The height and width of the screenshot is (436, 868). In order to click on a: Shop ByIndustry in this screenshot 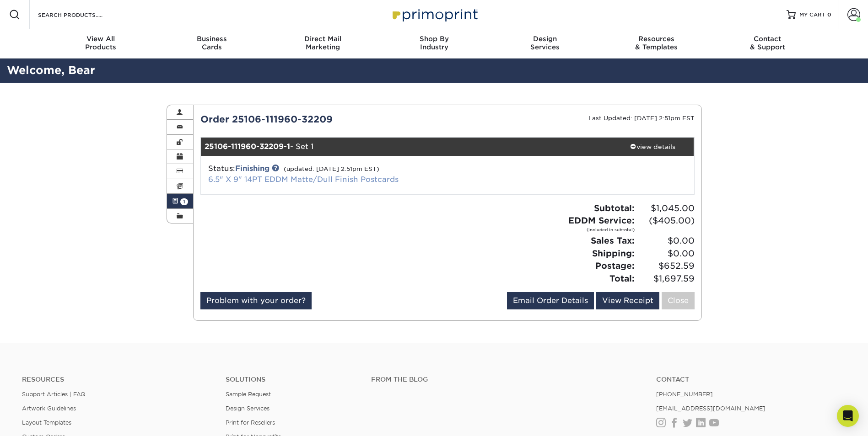, I will do `click(434, 44)`.